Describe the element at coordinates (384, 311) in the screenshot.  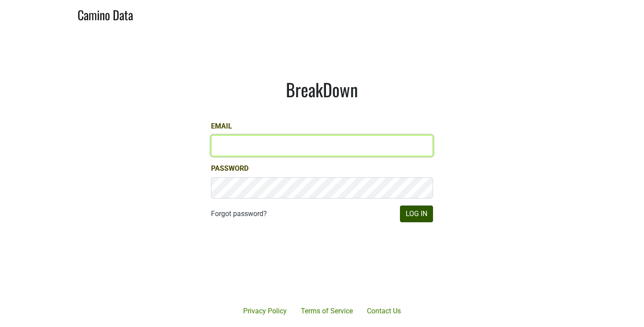
I see `a: Contact Us` at that location.